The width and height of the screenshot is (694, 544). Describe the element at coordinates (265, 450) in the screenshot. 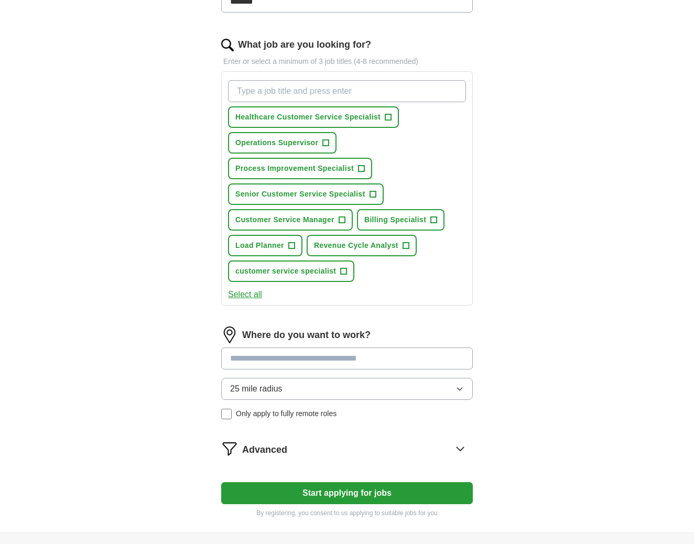

I see `span: Advanced` at that location.